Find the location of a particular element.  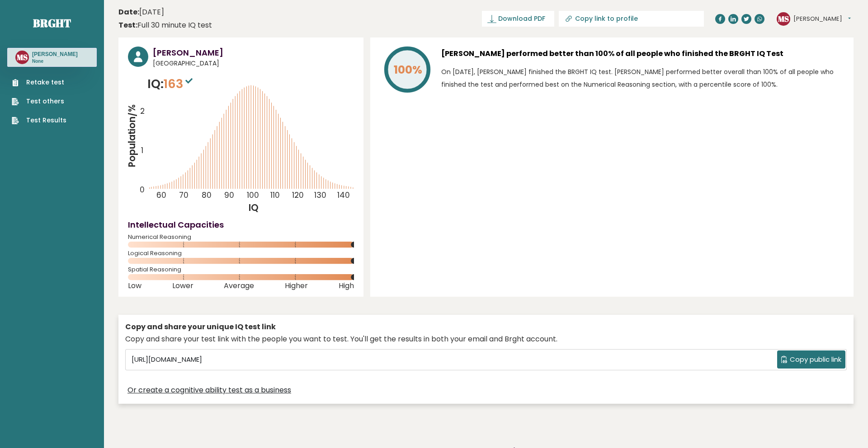

a: Retake test is located at coordinates (39, 82).